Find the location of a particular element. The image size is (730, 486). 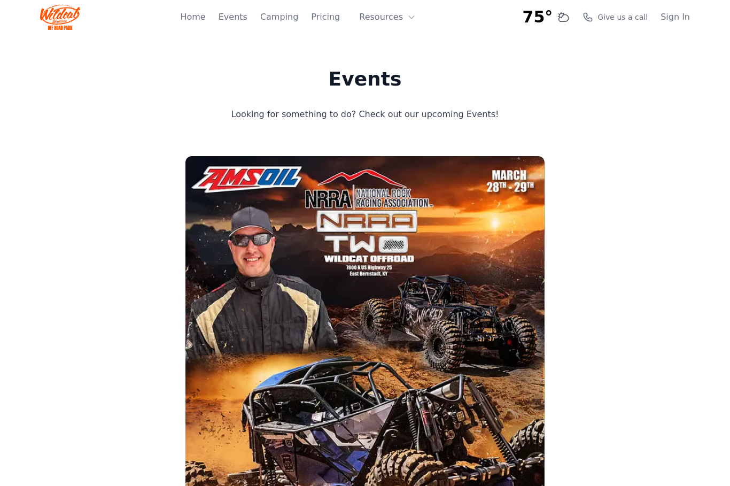

a: Pricing is located at coordinates (325, 17).